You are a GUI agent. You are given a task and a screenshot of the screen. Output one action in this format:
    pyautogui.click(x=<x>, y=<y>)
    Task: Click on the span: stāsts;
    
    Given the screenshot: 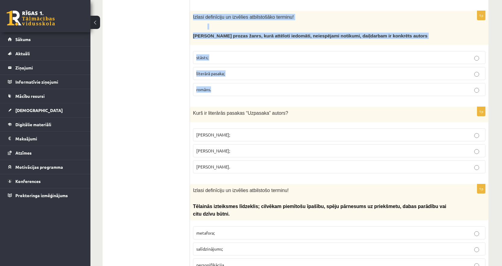 What is the action you would take?
    pyautogui.click(x=202, y=57)
    